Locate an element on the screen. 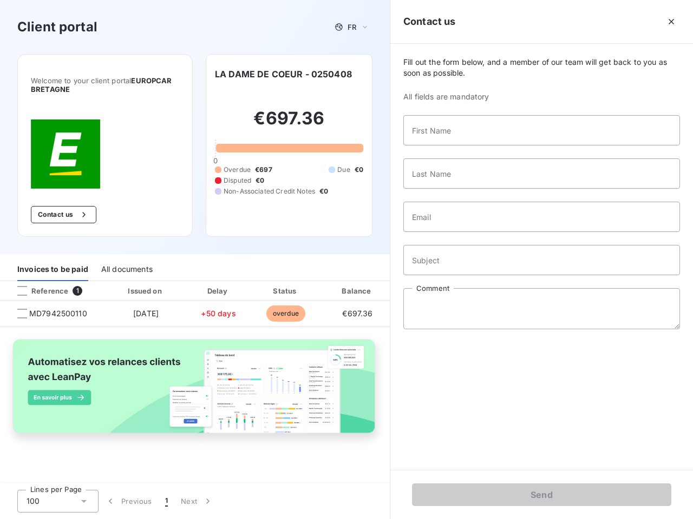 The width and height of the screenshot is (693, 519). span: Non-Associated Credit Notes is located at coordinates (269, 192).